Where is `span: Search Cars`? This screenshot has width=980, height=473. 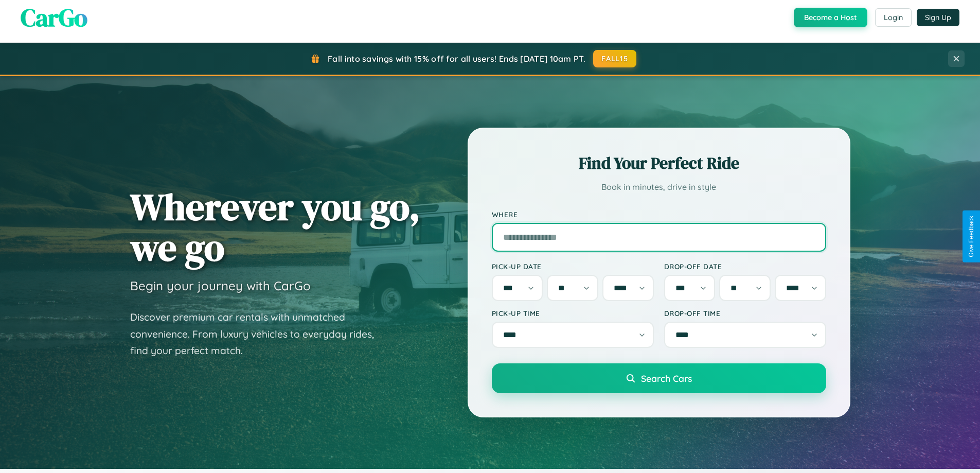 span: Search Cars is located at coordinates (666, 378).